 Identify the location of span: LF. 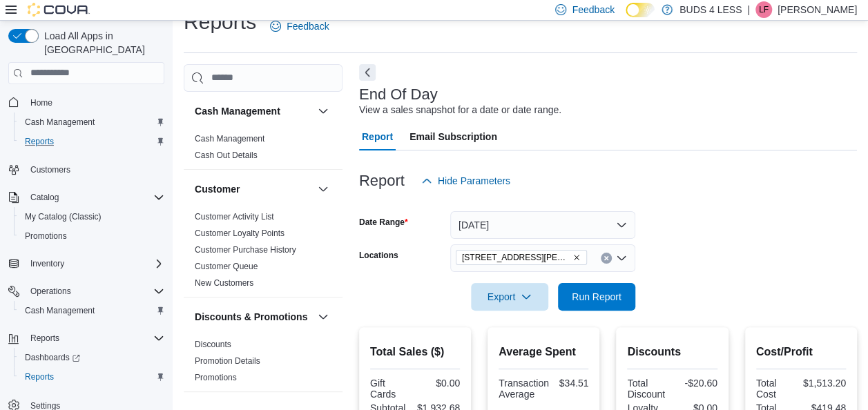
(764, 9).